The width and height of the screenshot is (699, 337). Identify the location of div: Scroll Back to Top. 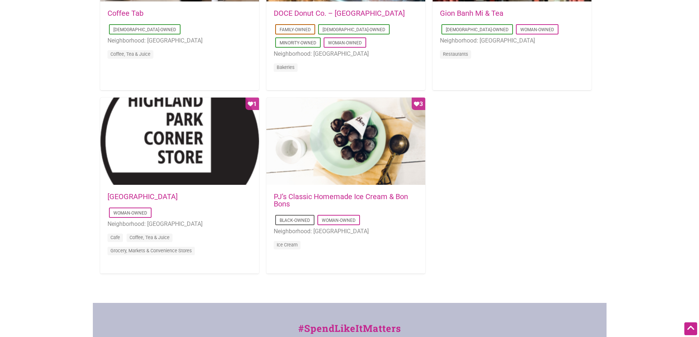
(691, 329).